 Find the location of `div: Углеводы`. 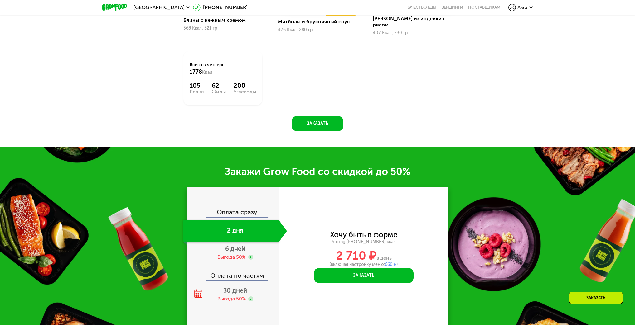

div: Углеводы is located at coordinates (245, 92).